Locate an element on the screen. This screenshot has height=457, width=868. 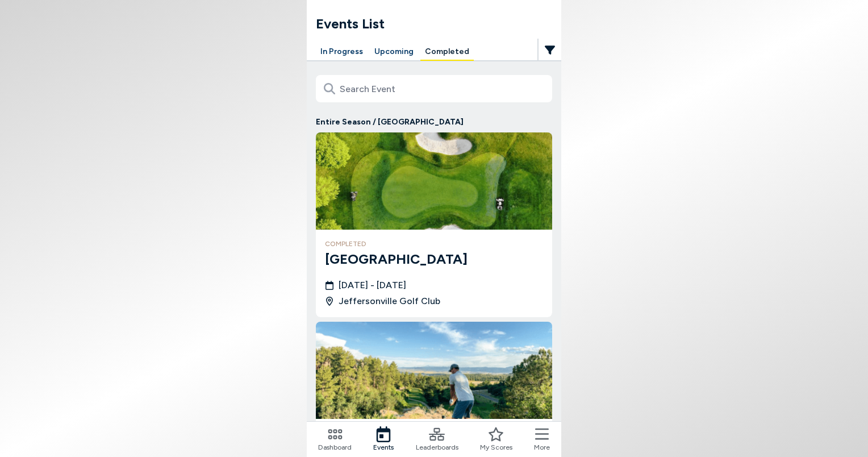
a: Events is located at coordinates (384, 439).